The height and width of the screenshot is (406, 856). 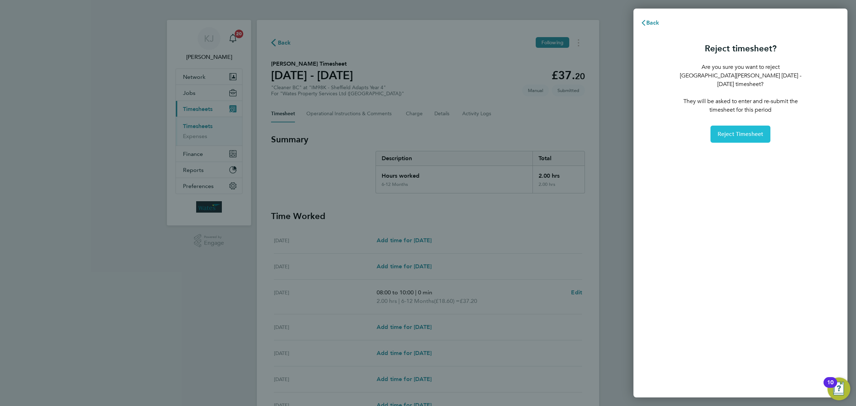 I want to click on button: Open Resource Center, 10 new notifications, so click(x=839, y=389).